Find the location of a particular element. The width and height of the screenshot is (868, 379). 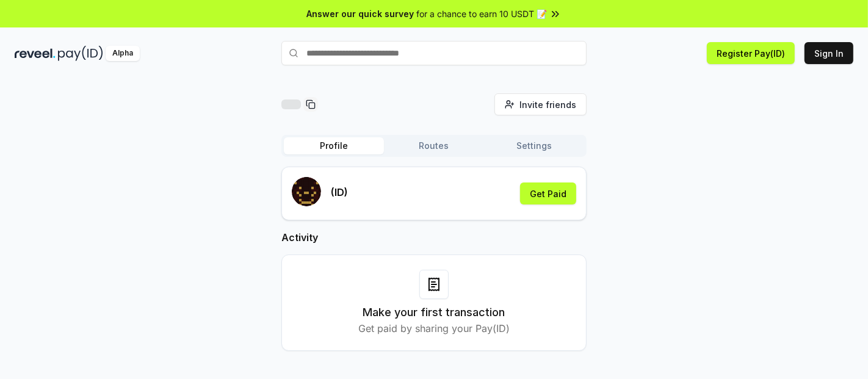

button: Settings is located at coordinates (534, 146).